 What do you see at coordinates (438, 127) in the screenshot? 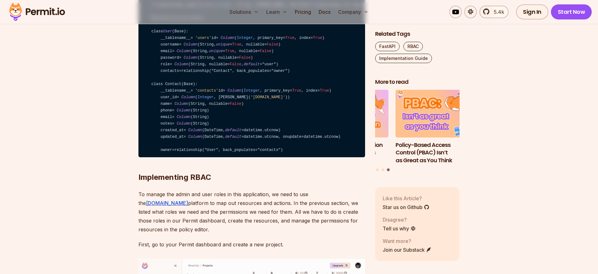
I see `li: 3 of 3` at bounding box center [438, 127].